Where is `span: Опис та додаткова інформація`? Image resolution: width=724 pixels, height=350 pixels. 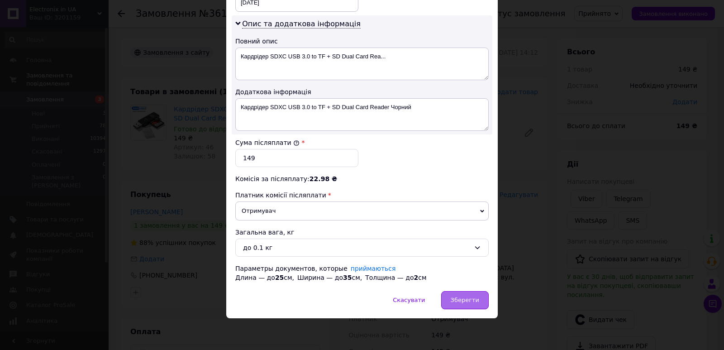 span: Опис та додаткова інформація is located at coordinates (301, 24).